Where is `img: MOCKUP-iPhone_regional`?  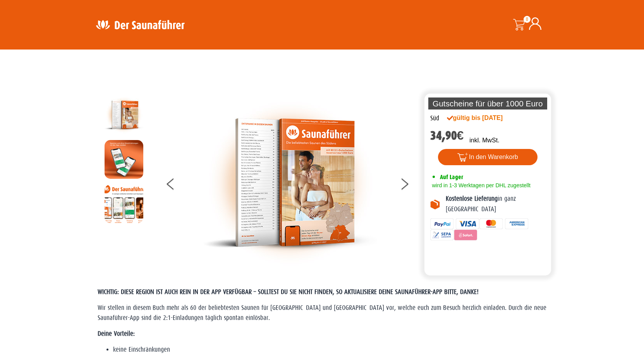
img: MOCKUP-iPhone_regional is located at coordinates (124, 159).